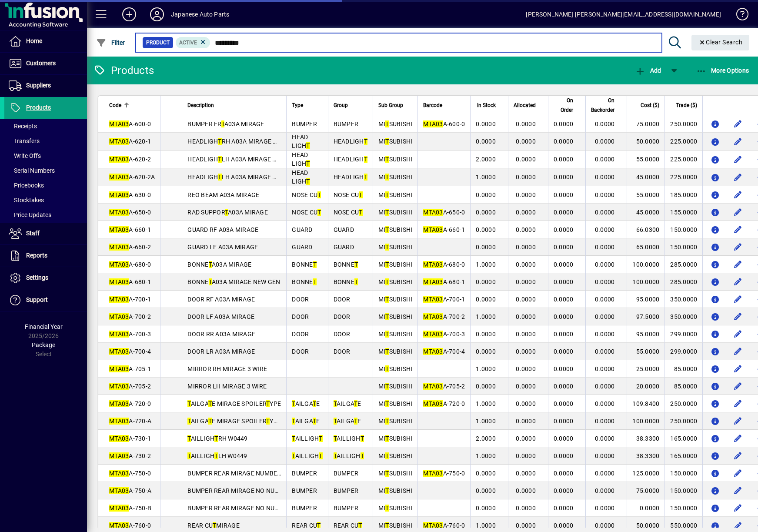 The width and height of the screenshot is (758, 532). What do you see at coordinates (486, 264) in the screenshot?
I see `span: 1.0000` at bounding box center [486, 264].